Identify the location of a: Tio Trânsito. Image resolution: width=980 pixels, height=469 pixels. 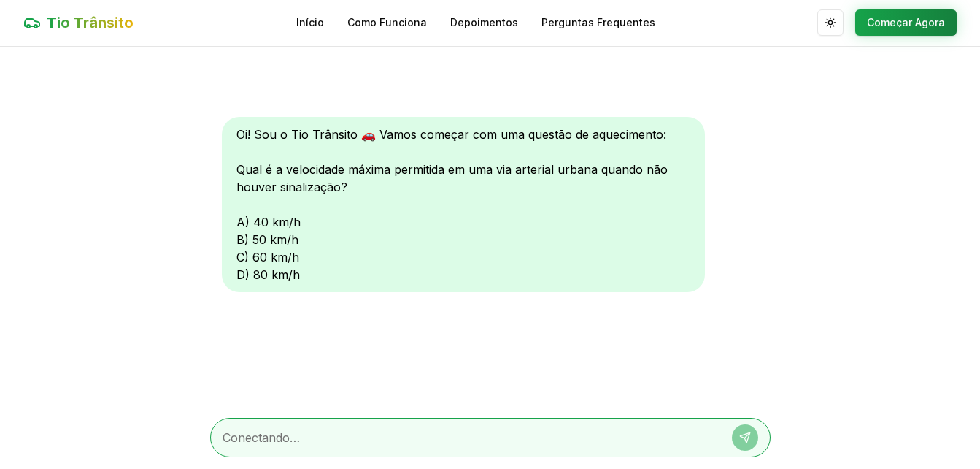
(78, 22).